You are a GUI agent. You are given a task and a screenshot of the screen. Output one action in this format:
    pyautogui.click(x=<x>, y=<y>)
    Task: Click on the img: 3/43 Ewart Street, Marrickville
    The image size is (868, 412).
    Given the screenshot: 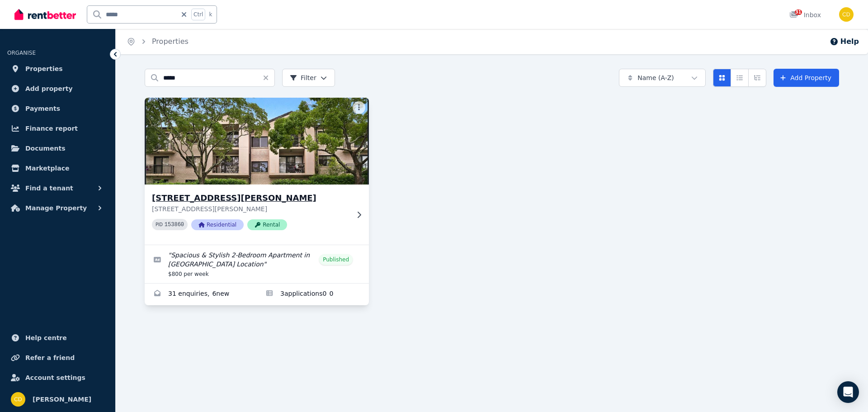 What is the action you would take?
    pyautogui.click(x=257, y=141)
    